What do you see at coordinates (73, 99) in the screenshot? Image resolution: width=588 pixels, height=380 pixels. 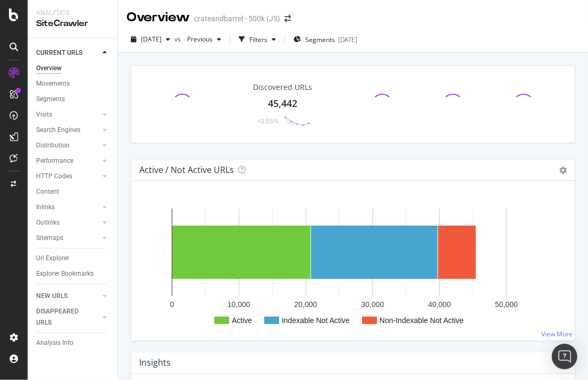 I see `a: Segments` at bounding box center [73, 99].